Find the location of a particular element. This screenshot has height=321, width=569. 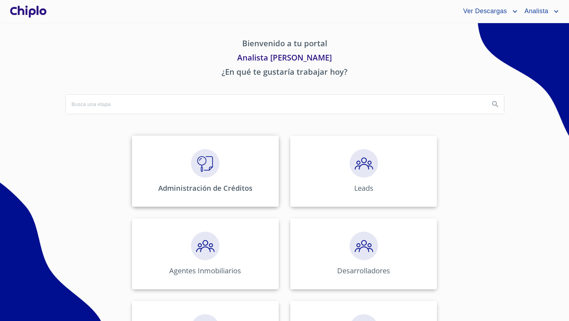

span: Analista is located at coordinates (536, 11).